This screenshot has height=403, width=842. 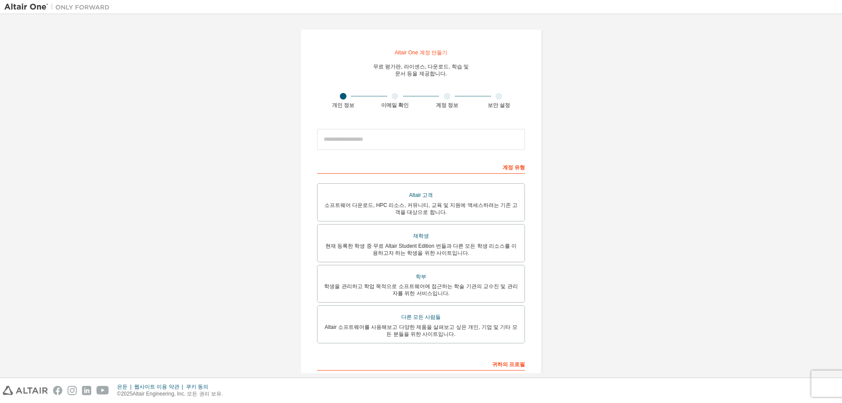 What do you see at coordinates (59, 7) in the screenshot?
I see `img: 알타이르 원` at bounding box center [59, 7].